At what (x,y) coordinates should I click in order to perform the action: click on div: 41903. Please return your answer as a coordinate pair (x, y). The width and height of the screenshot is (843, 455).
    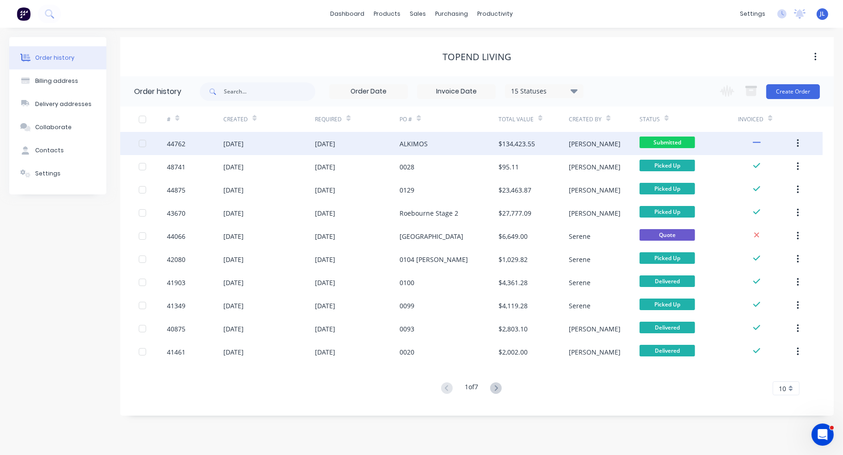
    Looking at the image, I should click on (176, 282).